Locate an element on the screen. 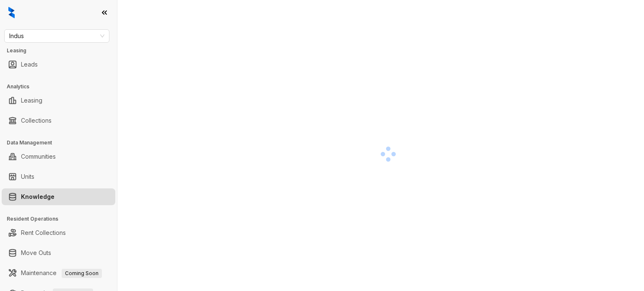 The height and width of the screenshot is (291, 644). h3: Resident Operations is located at coordinates (62, 219).